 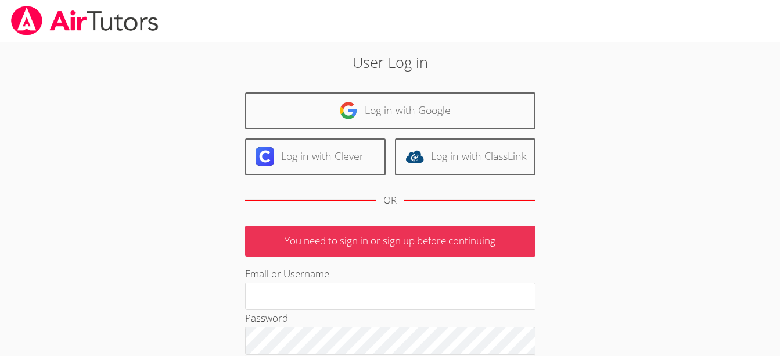 What do you see at coordinates (315, 156) in the screenshot?
I see `a: Log in with Clever` at bounding box center [315, 156].